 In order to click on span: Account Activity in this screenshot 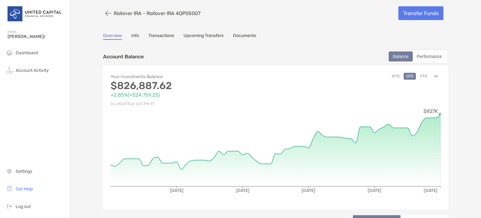, I will do `click(32, 70)`.